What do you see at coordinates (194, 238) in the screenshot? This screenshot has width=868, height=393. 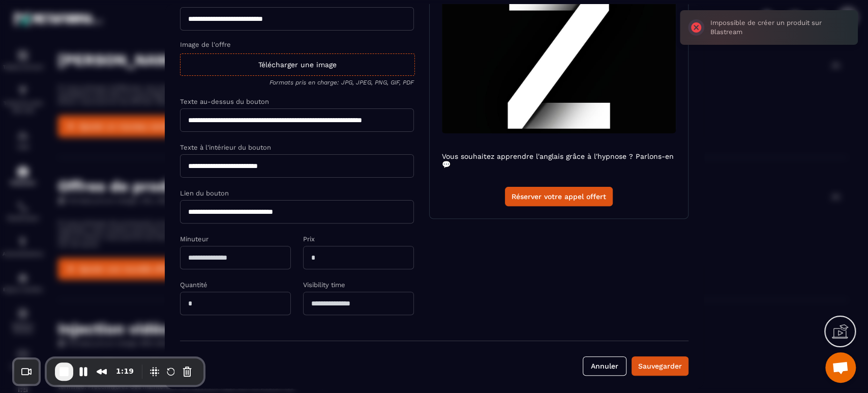 I see `label: Minuteur` at bounding box center [194, 238].